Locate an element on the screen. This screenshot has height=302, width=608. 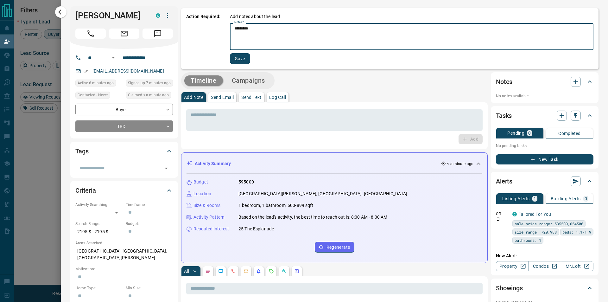
p: Location is located at coordinates (202, 193).